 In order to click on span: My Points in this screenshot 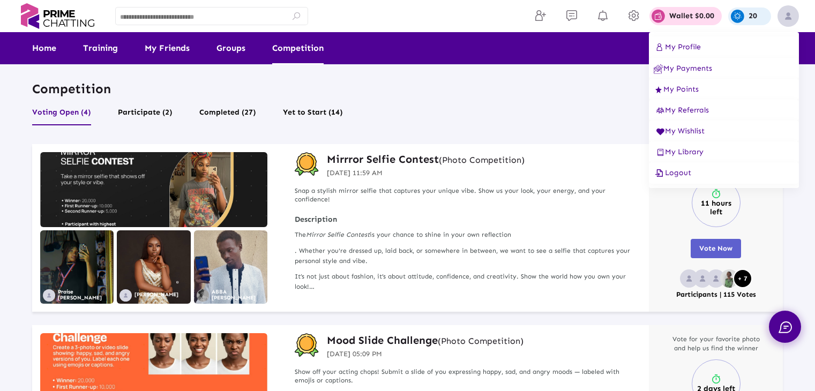, I will do `click(677, 89)`.